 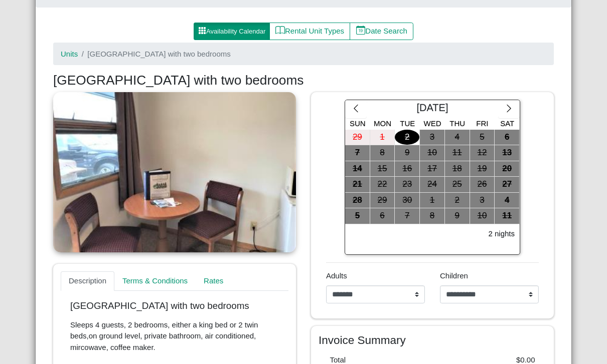 What do you see at coordinates (507, 124) in the screenshot?
I see `span: Sat` at bounding box center [507, 124].